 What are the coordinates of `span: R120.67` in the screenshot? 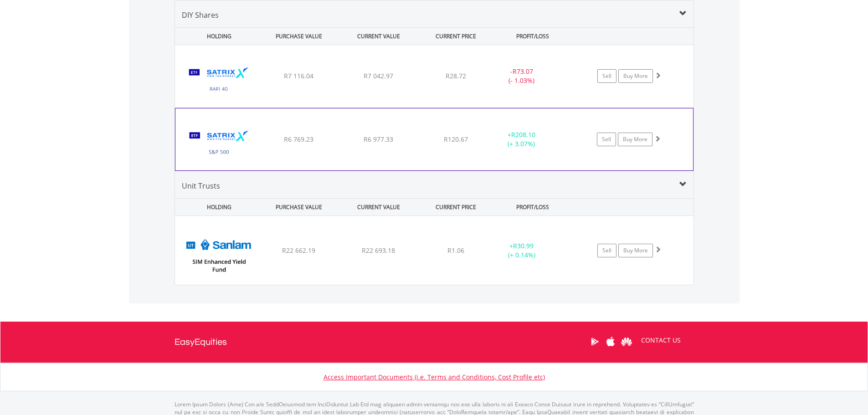 It's located at (456, 139).